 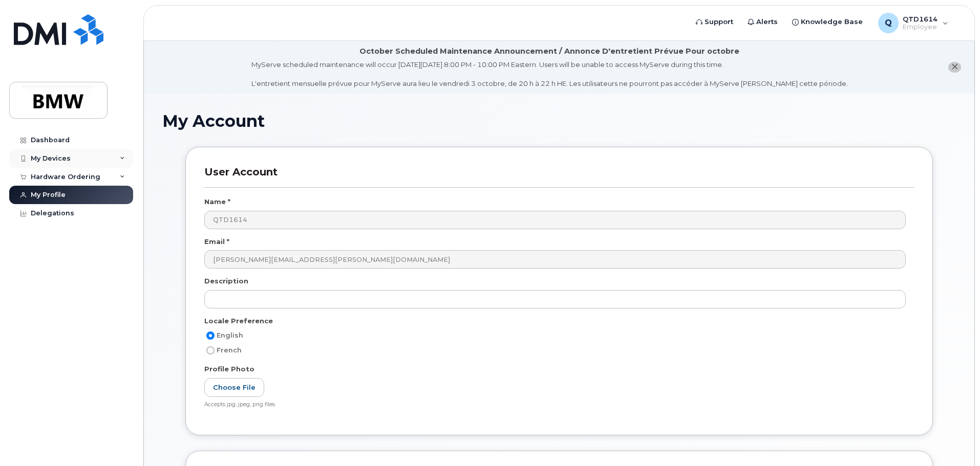 What do you see at coordinates (226, 281) in the screenshot?
I see `label: Description` at bounding box center [226, 281].